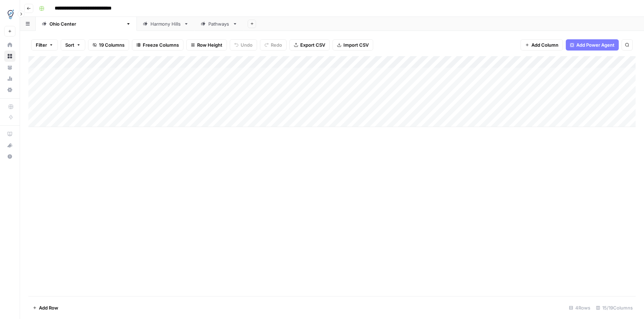 This screenshot has width=644, height=319. I want to click on button: What's new?, so click(10, 145).